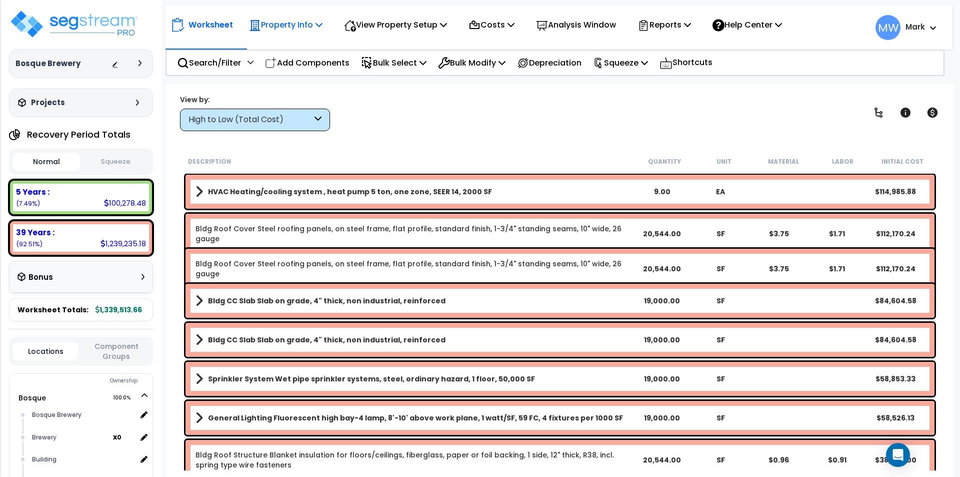  What do you see at coordinates (896, 379) in the screenshot?
I see `div: $58,853.33` at bounding box center [896, 379].